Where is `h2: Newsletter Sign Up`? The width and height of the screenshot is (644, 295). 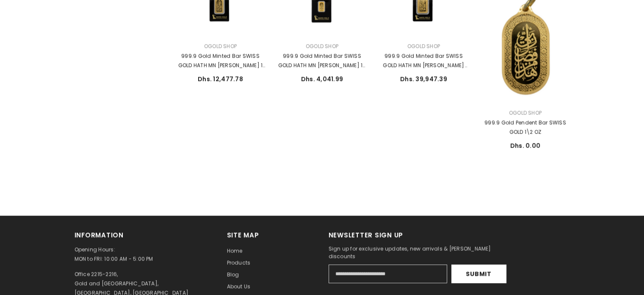 h2: Newsletter Sign Up is located at coordinates (423, 235).